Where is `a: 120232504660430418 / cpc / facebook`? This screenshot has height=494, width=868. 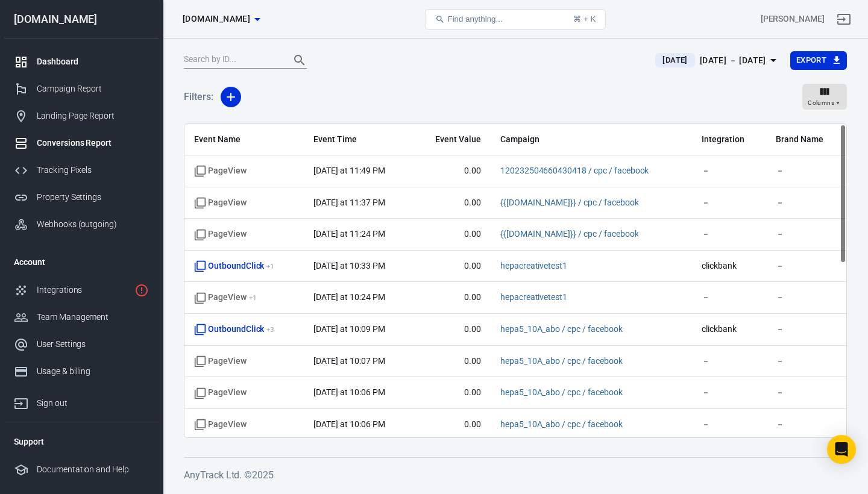 a: 120232504660430418 / cpc / facebook is located at coordinates (574, 171).